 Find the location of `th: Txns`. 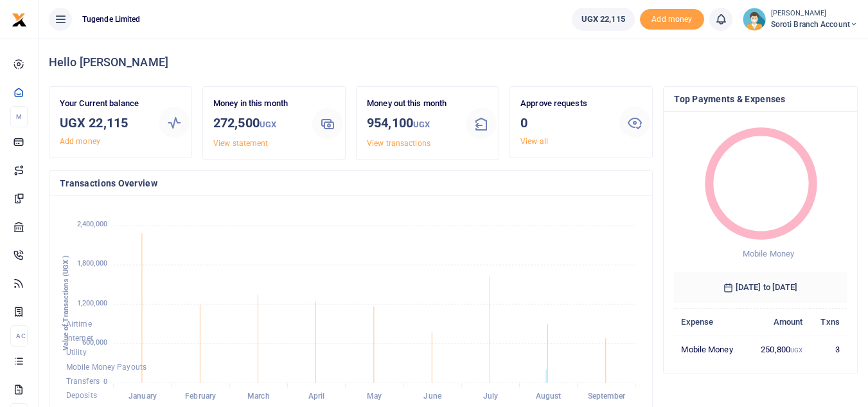

th: Txns is located at coordinates (828, 321).